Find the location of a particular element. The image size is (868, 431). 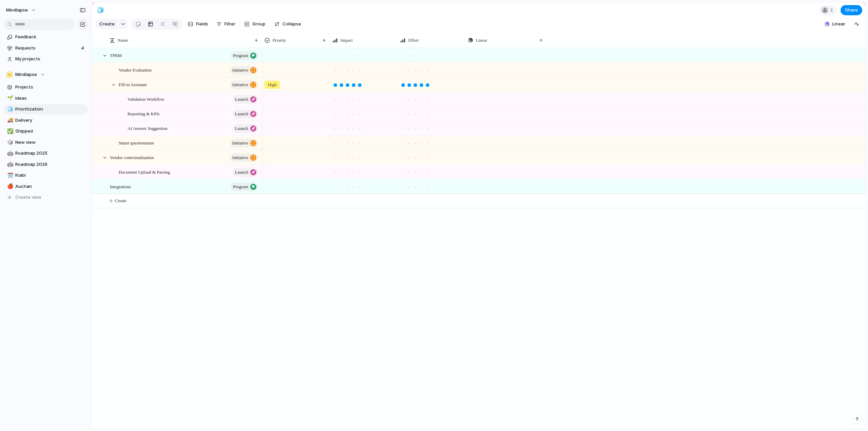

button: program is located at coordinates (244, 187).